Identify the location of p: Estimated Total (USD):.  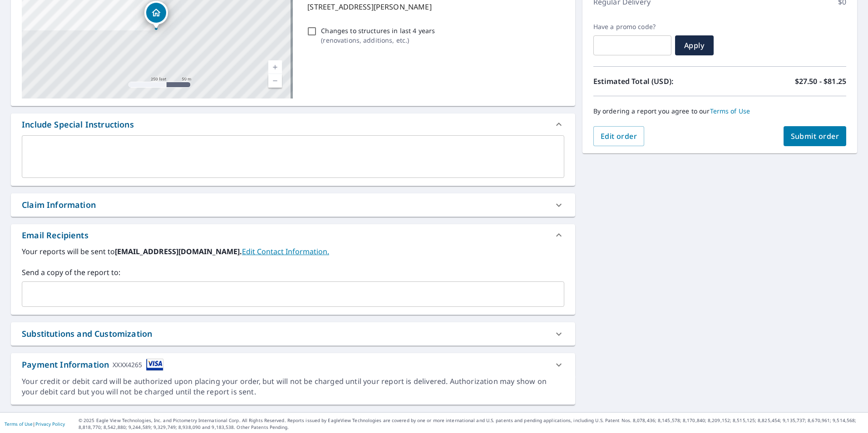
(656, 81).